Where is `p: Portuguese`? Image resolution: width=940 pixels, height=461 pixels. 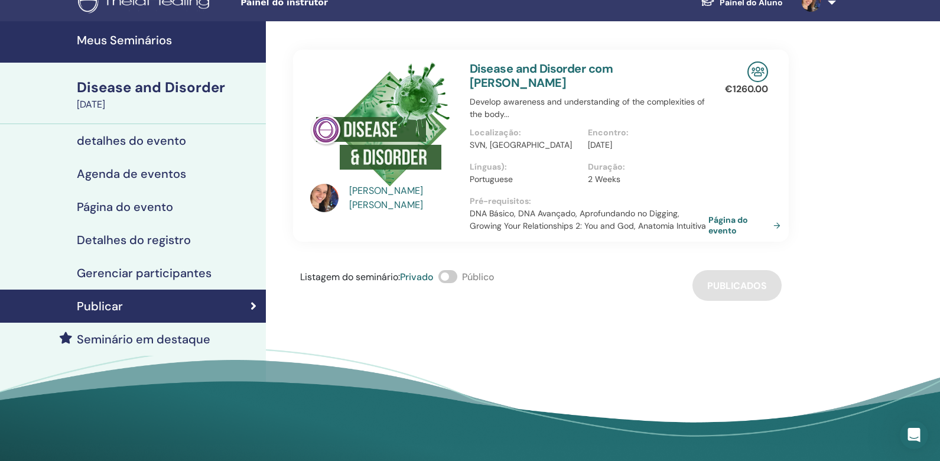 p: Portuguese is located at coordinates (525, 179).